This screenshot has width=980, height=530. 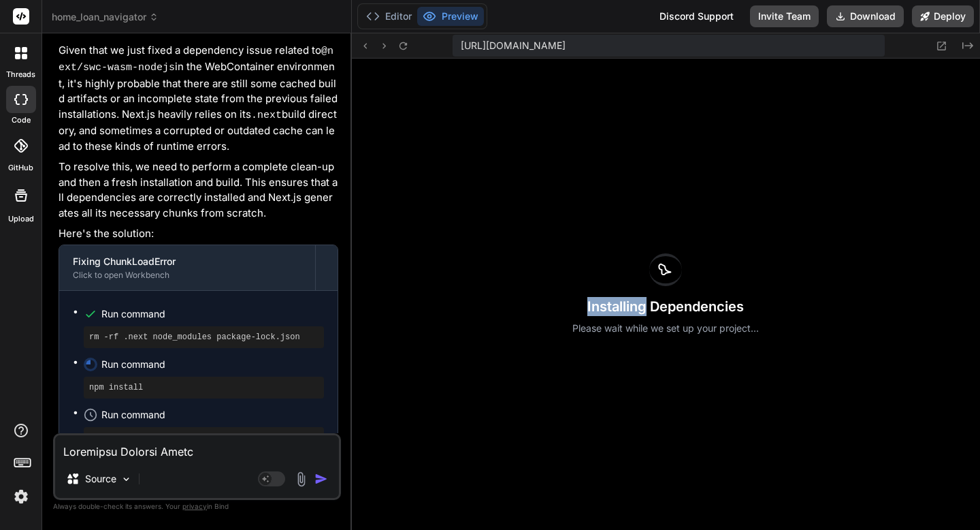 I want to click on div: Click to open Workbench, so click(x=187, y=275).